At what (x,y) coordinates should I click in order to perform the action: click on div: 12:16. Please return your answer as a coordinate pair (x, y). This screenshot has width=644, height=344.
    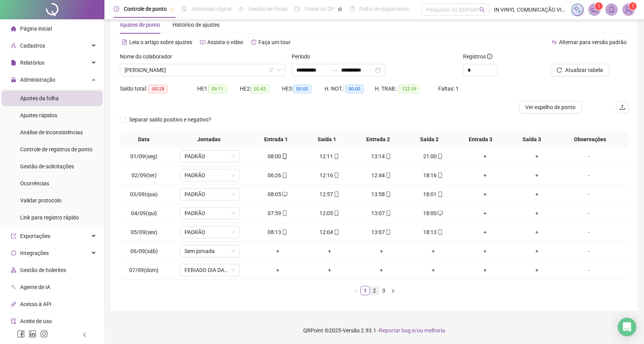
    Looking at the image, I should click on (330, 175).